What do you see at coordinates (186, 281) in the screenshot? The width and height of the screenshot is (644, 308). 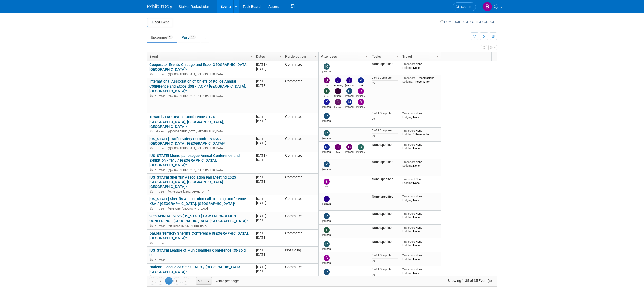 I see `span: Go to the last page` at bounding box center [186, 281].